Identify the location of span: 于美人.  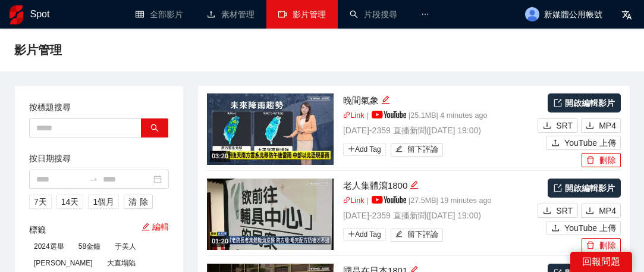
(126, 247).